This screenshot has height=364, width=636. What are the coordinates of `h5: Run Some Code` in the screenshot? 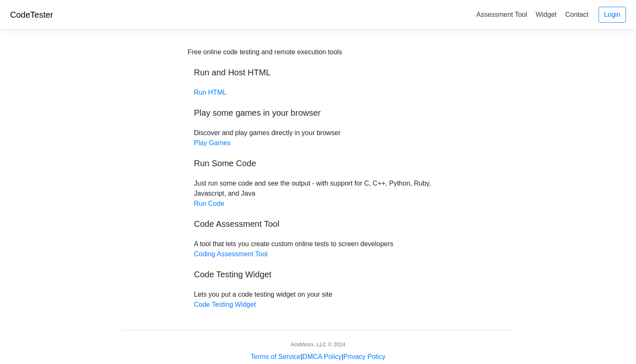 It's located at (318, 163).